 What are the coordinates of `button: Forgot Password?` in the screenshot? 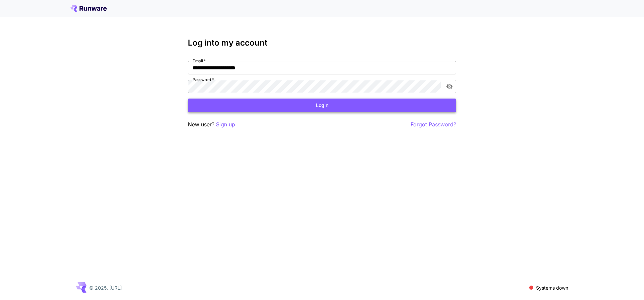 It's located at (434, 124).